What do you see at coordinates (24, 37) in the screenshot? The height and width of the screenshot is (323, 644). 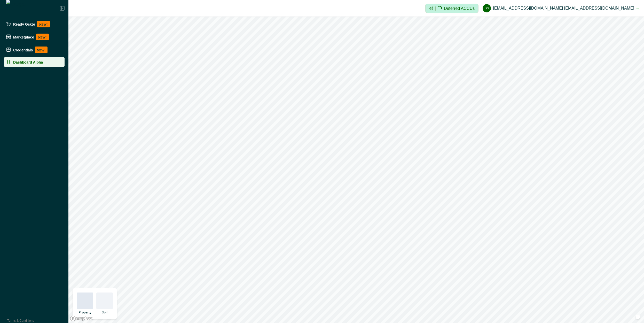 I see `p: Marketplace` at bounding box center [24, 37].